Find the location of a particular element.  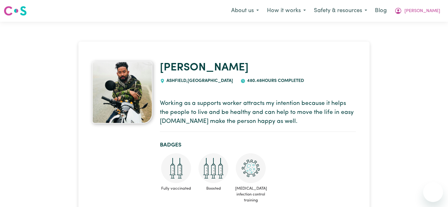

a: Blog is located at coordinates (381, 11).